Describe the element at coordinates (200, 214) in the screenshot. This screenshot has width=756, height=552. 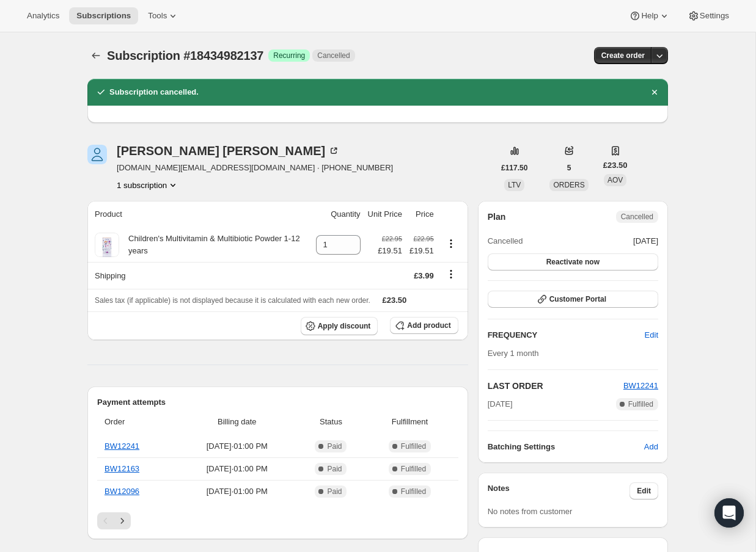
I see `th: Product` at that location.